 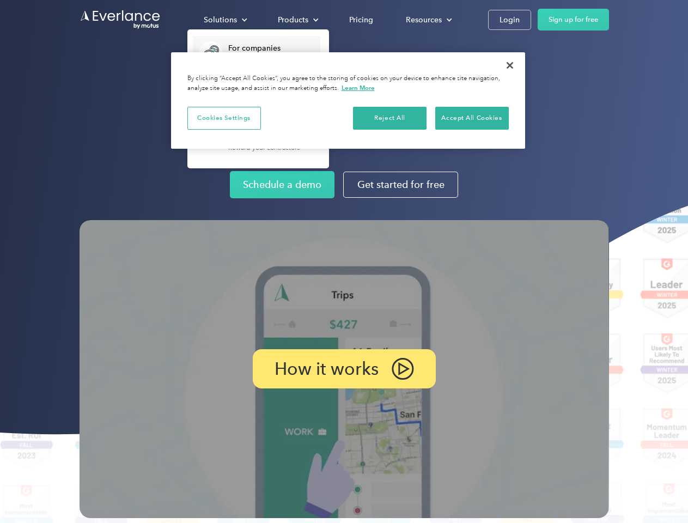 I want to click on a: Schedule a demo, so click(x=282, y=185).